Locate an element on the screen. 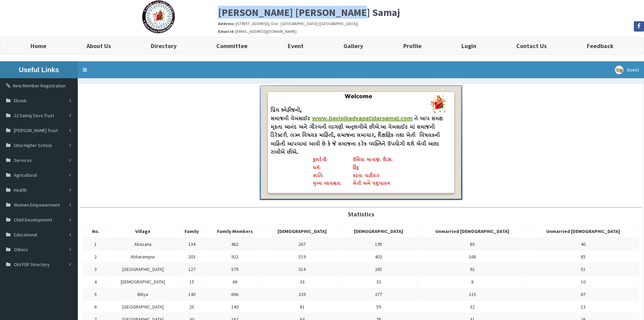 This screenshot has height=320, width=644. th: No. is located at coordinates (95, 232).